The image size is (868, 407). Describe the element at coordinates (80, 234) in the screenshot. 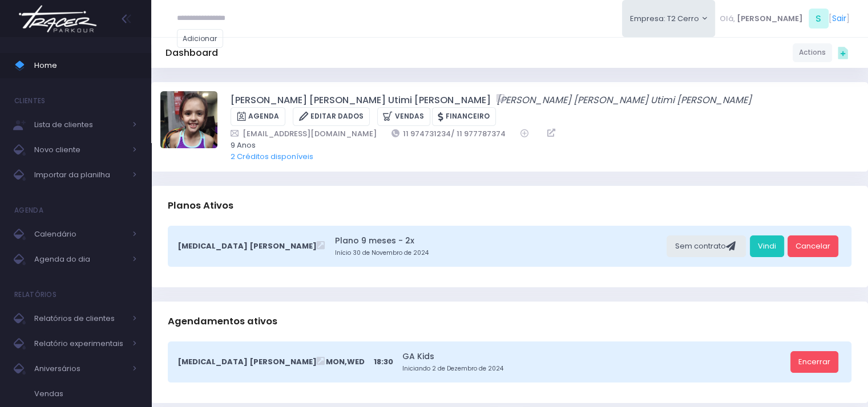

I see `span: Calendário` at that location.